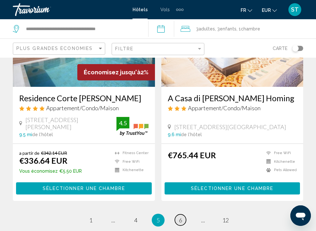 Image resolution: width=316 pixels, height=231 pixels. Describe the element at coordinates (248, 29) in the screenshot. I see `span: , 1` at that location.